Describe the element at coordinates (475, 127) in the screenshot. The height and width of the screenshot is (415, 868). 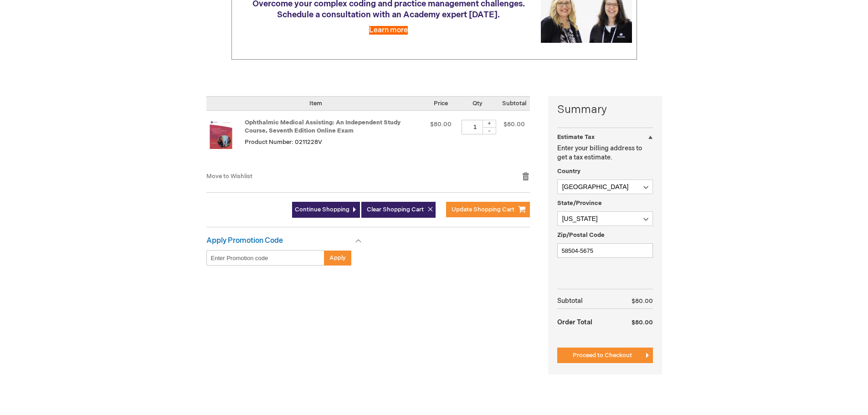
I see `input: Qty` at that location.